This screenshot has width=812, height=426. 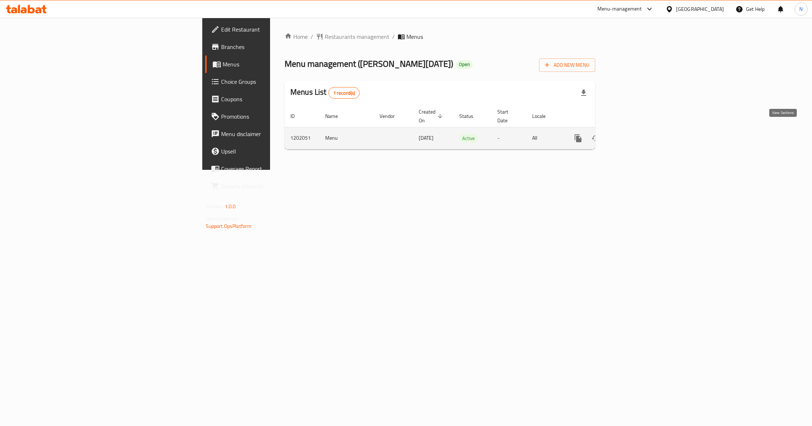 I want to click on a: Upsell, so click(x=272, y=151).